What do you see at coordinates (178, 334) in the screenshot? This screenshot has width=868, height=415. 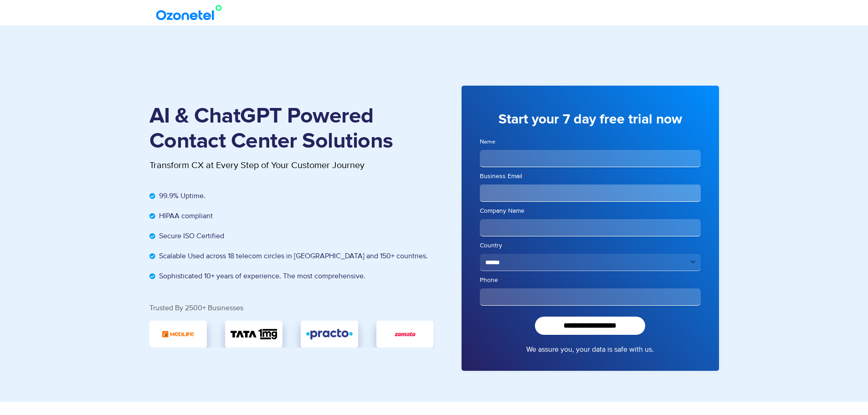 I see `img: medlife` at bounding box center [178, 334].